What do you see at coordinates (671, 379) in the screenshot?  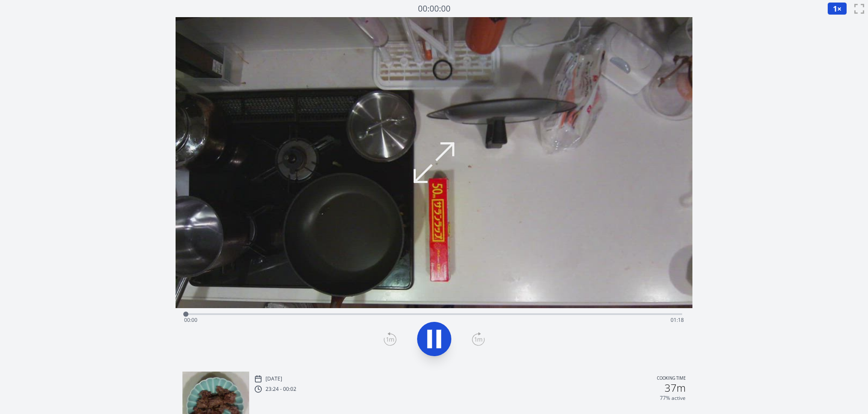 I see `p: Cooking time` at bounding box center [671, 379].